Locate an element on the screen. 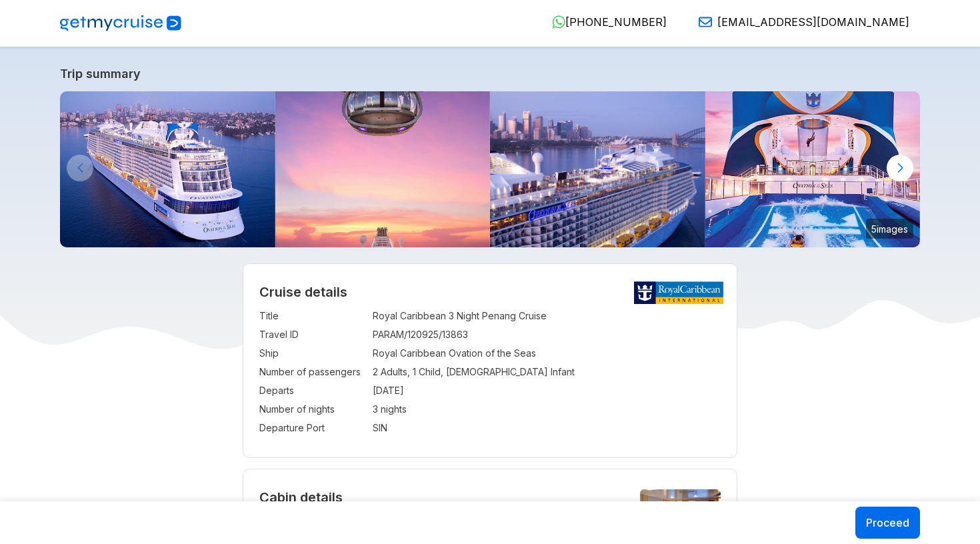  td: Number of passengers is located at coordinates (313, 372).